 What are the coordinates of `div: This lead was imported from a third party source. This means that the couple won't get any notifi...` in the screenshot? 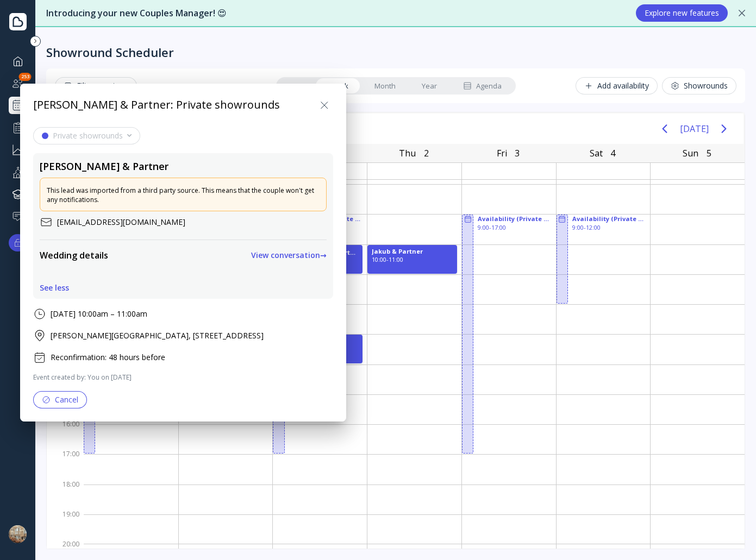 It's located at (183, 195).